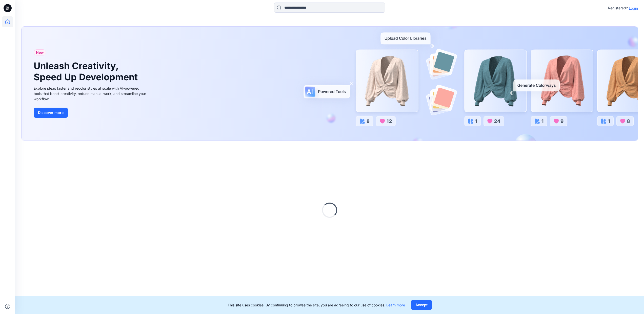  Describe the element at coordinates (316, 305) in the screenshot. I see `p: This site uses cookies. By continuing to browse the site, you are agreeing to our use of cookies.` at that location.